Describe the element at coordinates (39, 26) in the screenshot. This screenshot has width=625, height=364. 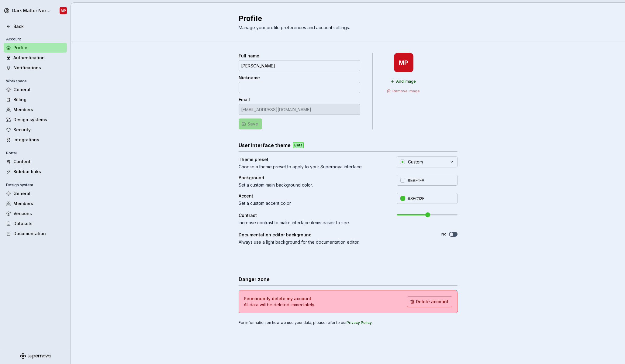
I see `div: Back` at that location.